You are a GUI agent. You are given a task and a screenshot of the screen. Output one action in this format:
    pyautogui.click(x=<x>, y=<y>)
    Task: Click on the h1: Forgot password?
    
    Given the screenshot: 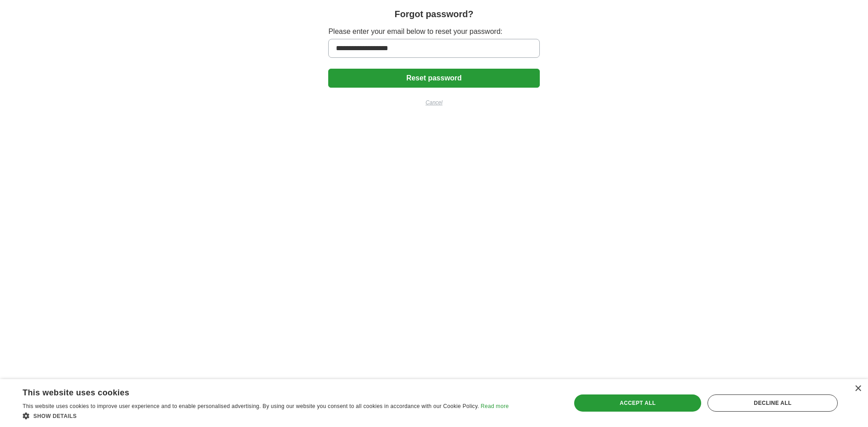 What is the action you would take?
    pyautogui.click(x=434, y=14)
    